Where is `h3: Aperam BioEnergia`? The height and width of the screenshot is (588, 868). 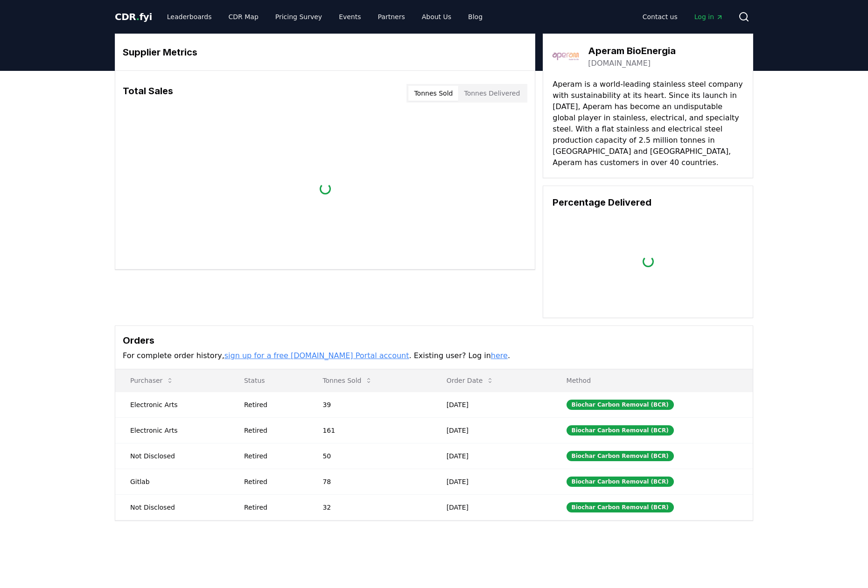 h3: Aperam BioEnergia is located at coordinates (632, 51).